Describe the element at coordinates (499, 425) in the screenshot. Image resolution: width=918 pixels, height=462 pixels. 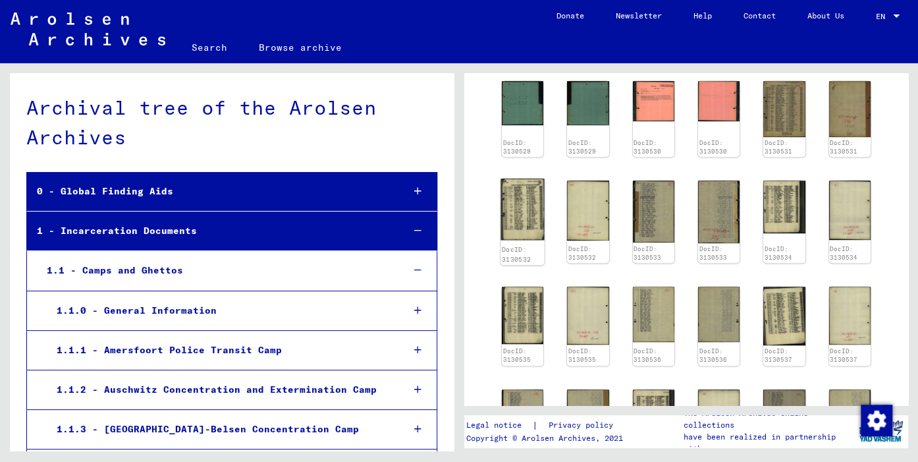
I see `a: Legal notice` at that location.